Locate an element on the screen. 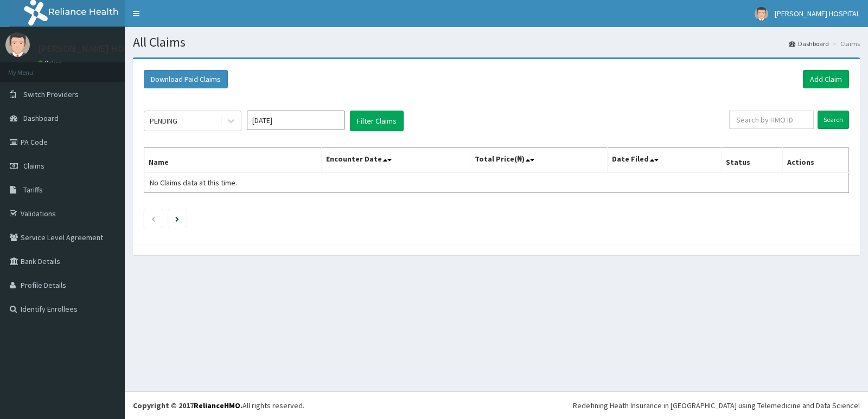  a: Next page is located at coordinates (177, 218).